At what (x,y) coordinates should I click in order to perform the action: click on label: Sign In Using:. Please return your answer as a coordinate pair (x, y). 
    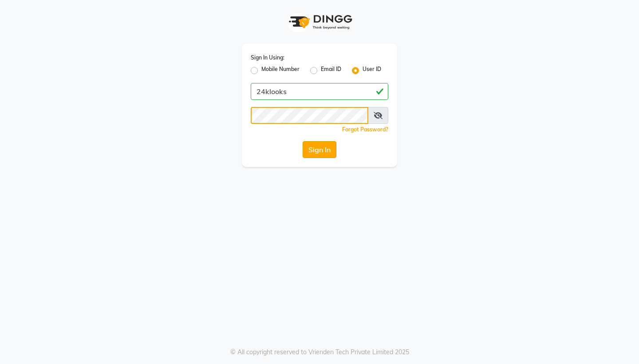
    Looking at the image, I should click on (267, 57).